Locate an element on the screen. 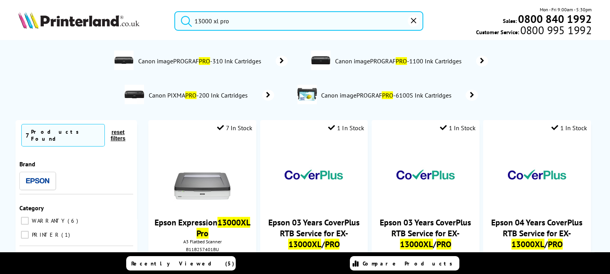 This screenshot has height=274, width=610. span: Mon - Fri 9:00am - 5:30pm is located at coordinates (565, 9).